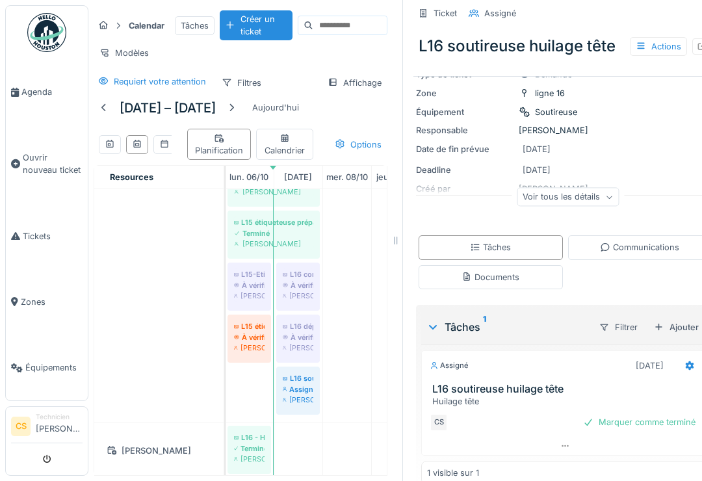 This screenshot has width=702, height=481. I want to click on span: Agenda, so click(52, 92).